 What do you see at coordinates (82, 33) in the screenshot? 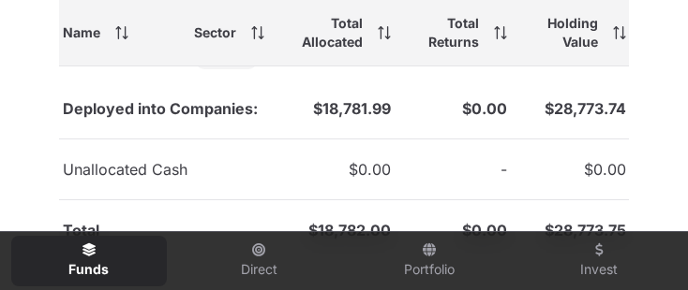
I see `span: Name` at bounding box center [82, 33].